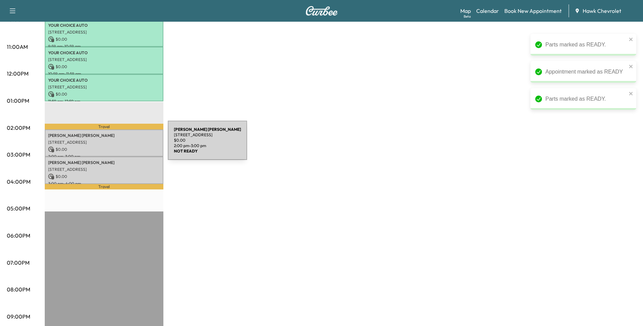  Describe the element at coordinates (18, 236) in the screenshot. I see `p: 06:00PM` at that location.